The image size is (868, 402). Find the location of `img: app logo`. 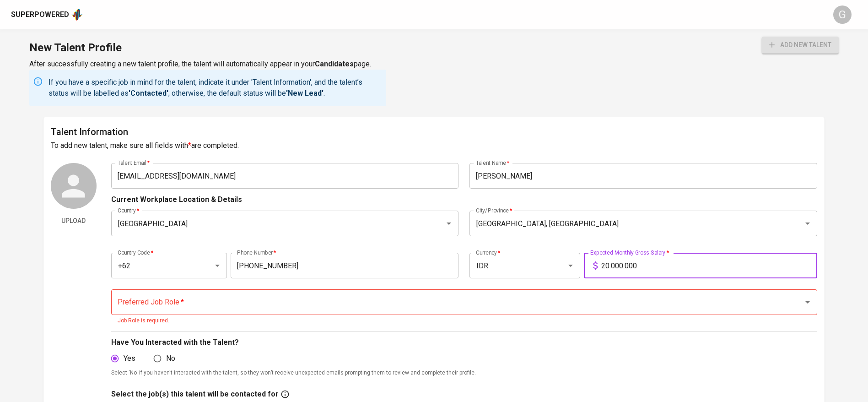

img: app logo is located at coordinates (77, 15).